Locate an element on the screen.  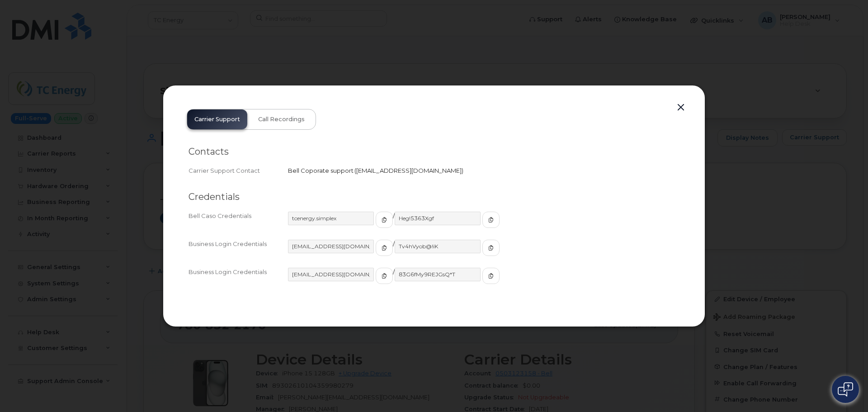
div: Bell Caso Credentials is located at coordinates (238, 224).